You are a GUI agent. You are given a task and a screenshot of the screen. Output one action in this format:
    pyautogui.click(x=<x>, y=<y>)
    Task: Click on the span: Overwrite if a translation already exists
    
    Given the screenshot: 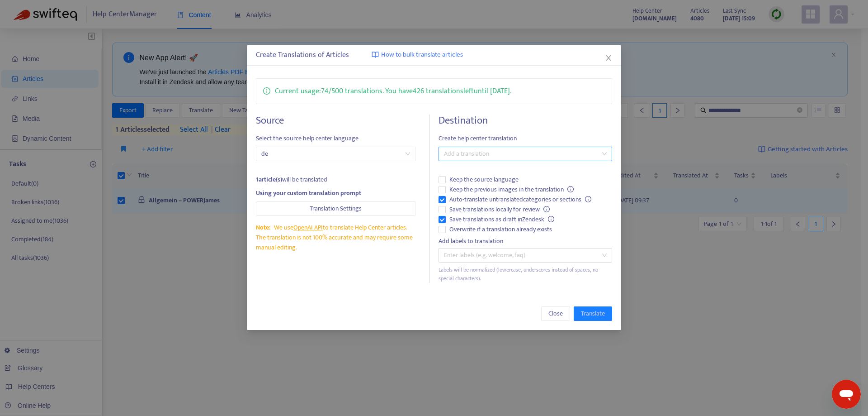 What is the action you would take?
    pyautogui.click(x=500, y=230)
    